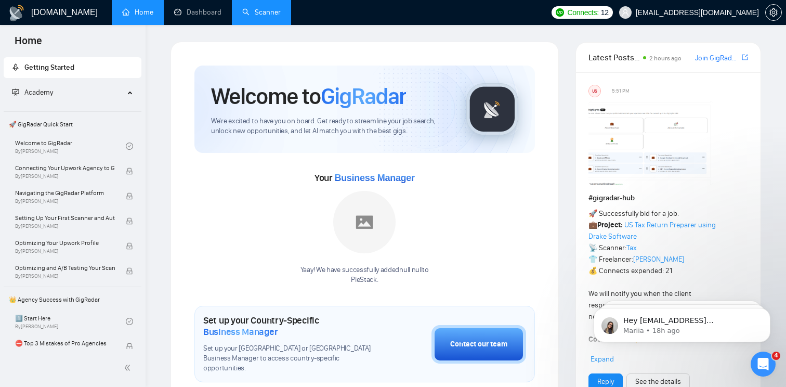 This screenshot has height=387, width=786. What do you see at coordinates (65, 268) in the screenshot?
I see `span: Optimizing and A/B Testing Your Scanner for Better Results` at bounding box center [65, 268].